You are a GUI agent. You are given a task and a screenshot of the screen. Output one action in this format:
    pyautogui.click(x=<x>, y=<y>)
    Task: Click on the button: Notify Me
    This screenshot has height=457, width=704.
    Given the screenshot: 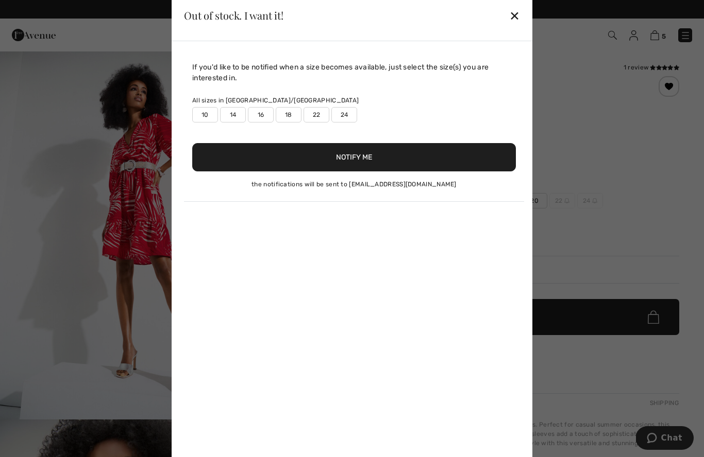 What is the action you would take?
    pyautogui.click(x=354, y=157)
    